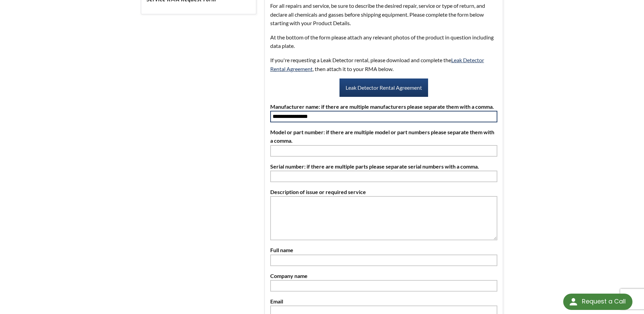  Describe the element at coordinates (383, 167) in the screenshot. I see `label: Serial number: if there are multiple parts please separate serial numbers with a comma.` at that location.